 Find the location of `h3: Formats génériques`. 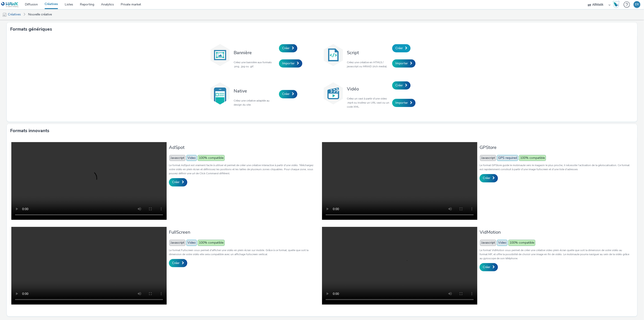

h3: Formats génériques is located at coordinates (31, 29).